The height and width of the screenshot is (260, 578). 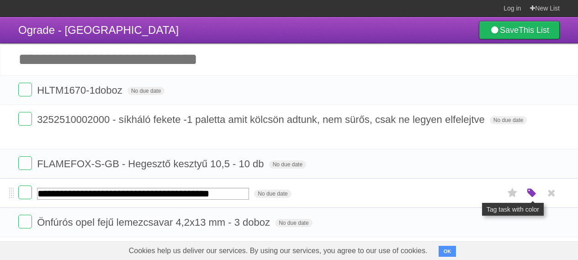 What do you see at coordinates (512, 193) in the screenshot?
I see `label: Star task` at bounding box center [512, 193].